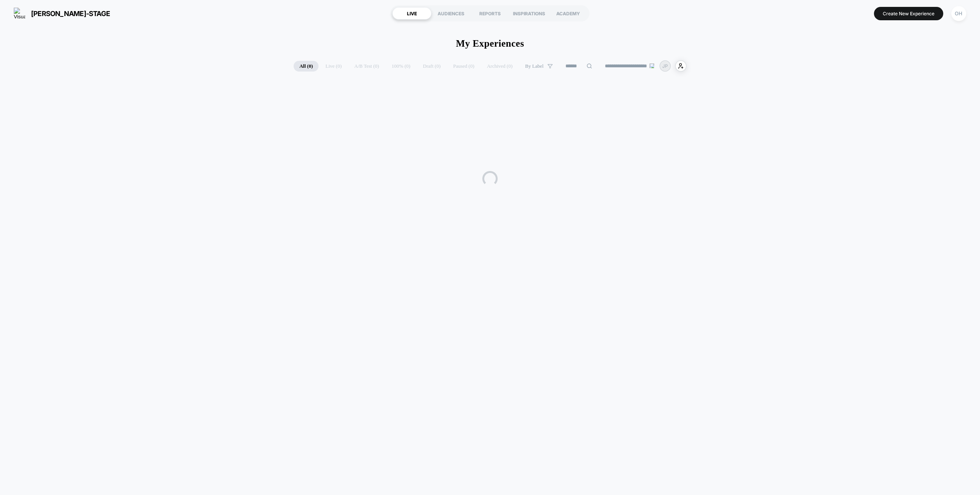 The width and height of the screenshot is (980, 495). I want to click on span: All ( 0 ), so click(306, 66).